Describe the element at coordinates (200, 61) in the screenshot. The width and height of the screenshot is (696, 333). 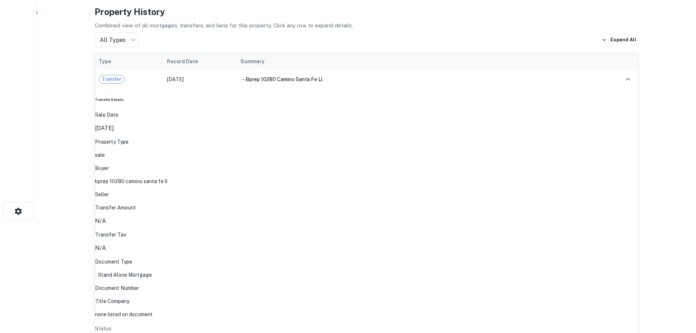
I see `th: Record Date` at that location.